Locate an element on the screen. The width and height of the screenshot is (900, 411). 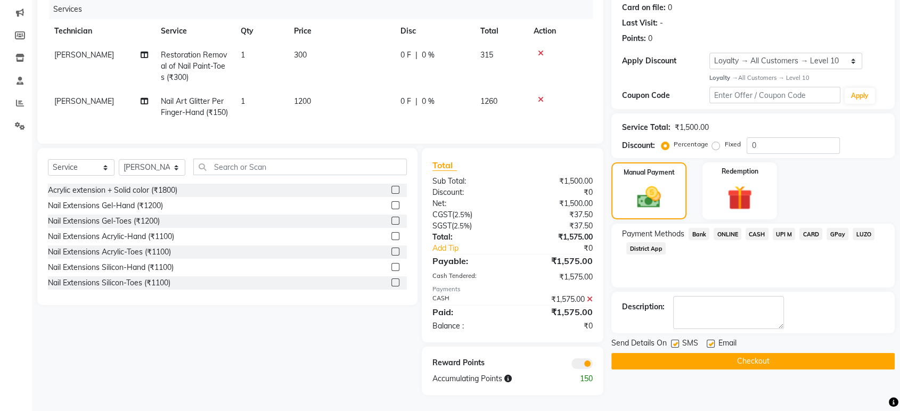
th: Service is located at coordinates (194, 31).